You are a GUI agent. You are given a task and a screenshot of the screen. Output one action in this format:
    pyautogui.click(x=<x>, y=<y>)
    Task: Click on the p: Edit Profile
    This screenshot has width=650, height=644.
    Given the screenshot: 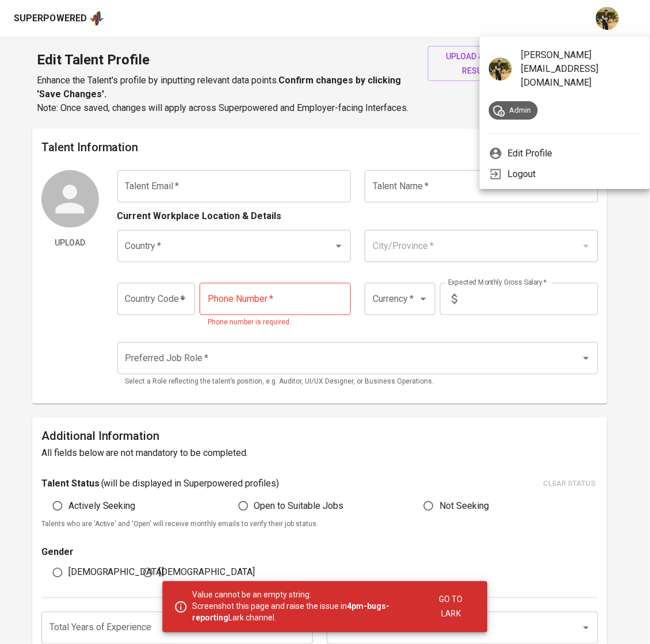 What is the action you would take?
    pyautogui.click(x=530, y=154)
    